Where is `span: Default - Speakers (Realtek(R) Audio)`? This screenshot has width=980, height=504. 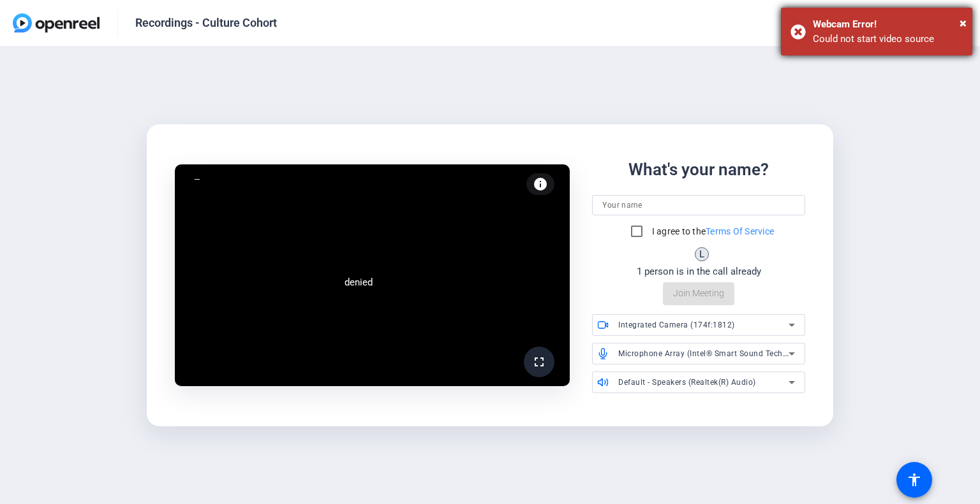 span: Default - Speakers (Realtek(R) Audio) is located at coordinates (687, 382).